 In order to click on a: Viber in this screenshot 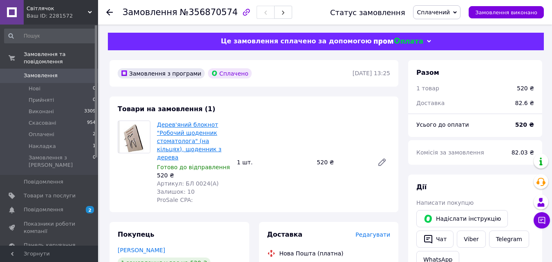, I will do `click(471, 239)`.